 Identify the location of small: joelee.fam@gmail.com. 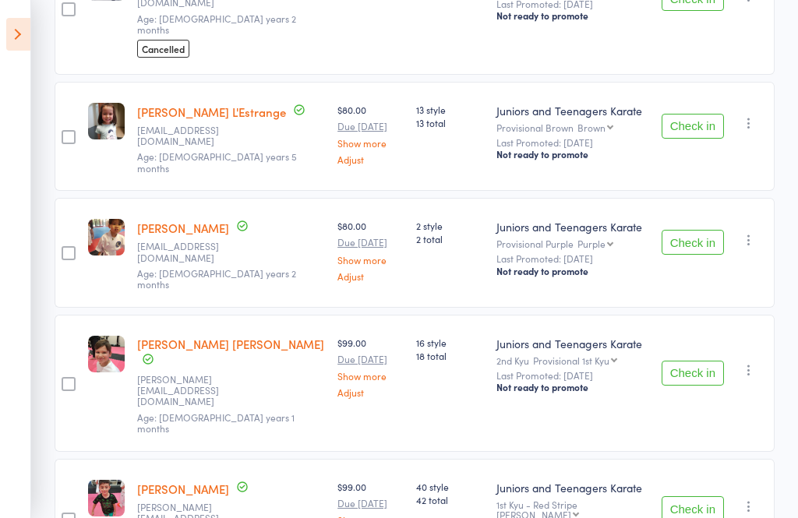
(188, 252).